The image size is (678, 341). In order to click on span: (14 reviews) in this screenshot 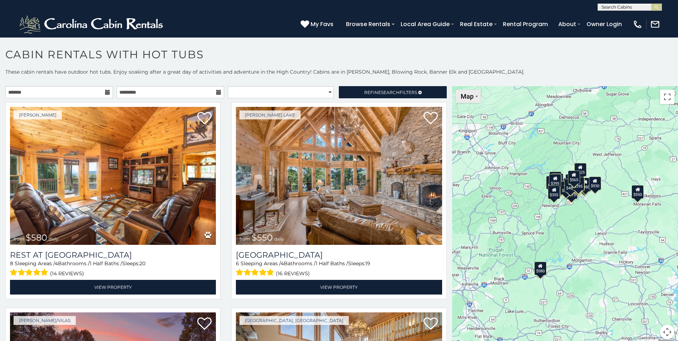, I will do `click(67, 273)`.